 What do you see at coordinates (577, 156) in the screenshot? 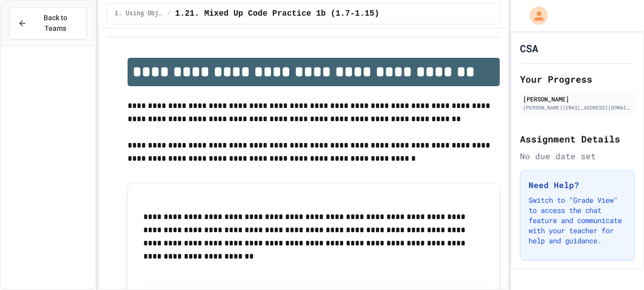
I see `div: No due date set` at bounding box center [577, 156].